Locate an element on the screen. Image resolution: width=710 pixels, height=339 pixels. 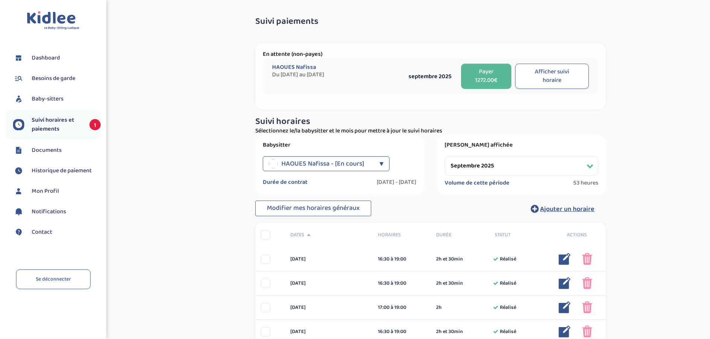
span: Historique de paiement is located at coordinates (61, 171).